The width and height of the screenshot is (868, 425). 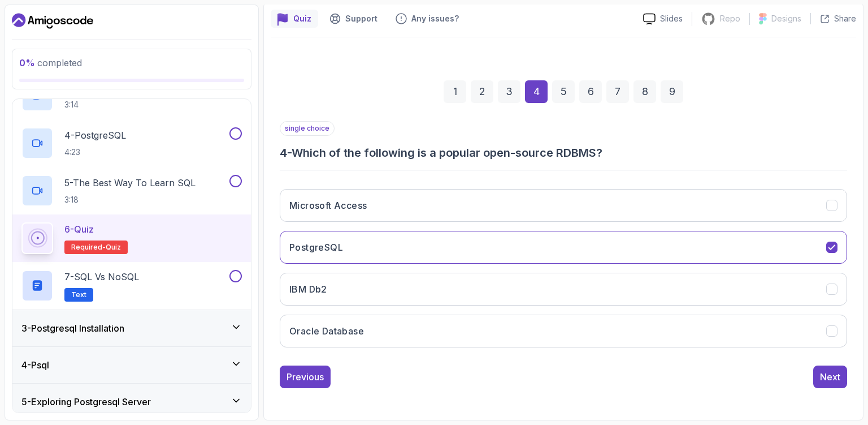 I want to click on span: completed, so click(x=50, y=63).